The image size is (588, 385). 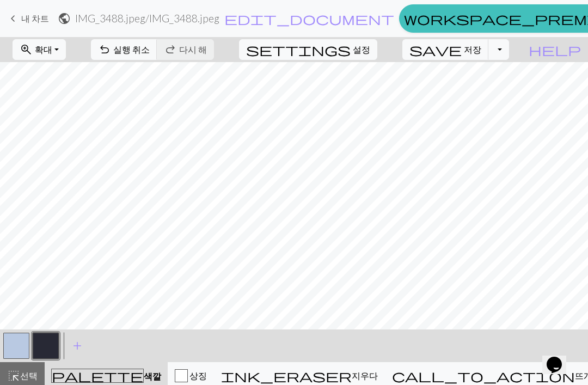 What do you see at coordinates (298, 50) in the screenshot?
I see `i: 설정` at bounding box center [298, 50].